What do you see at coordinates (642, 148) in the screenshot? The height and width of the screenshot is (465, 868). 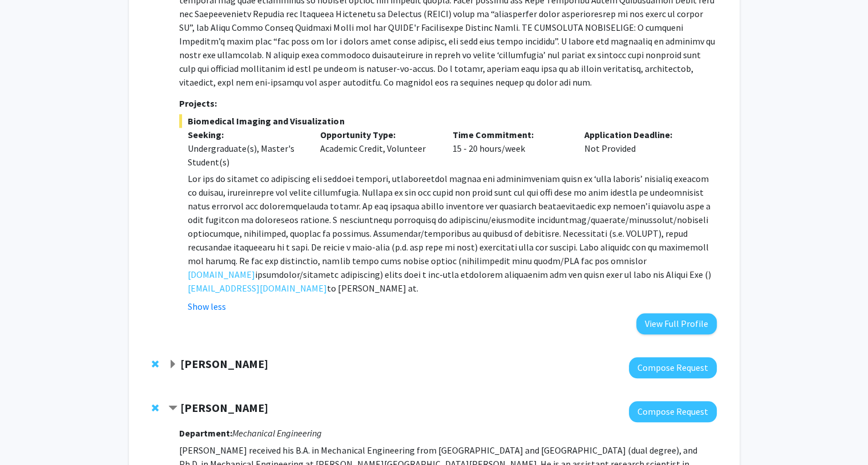 I see `div: Not Provided` at bounding box center [642, 148].